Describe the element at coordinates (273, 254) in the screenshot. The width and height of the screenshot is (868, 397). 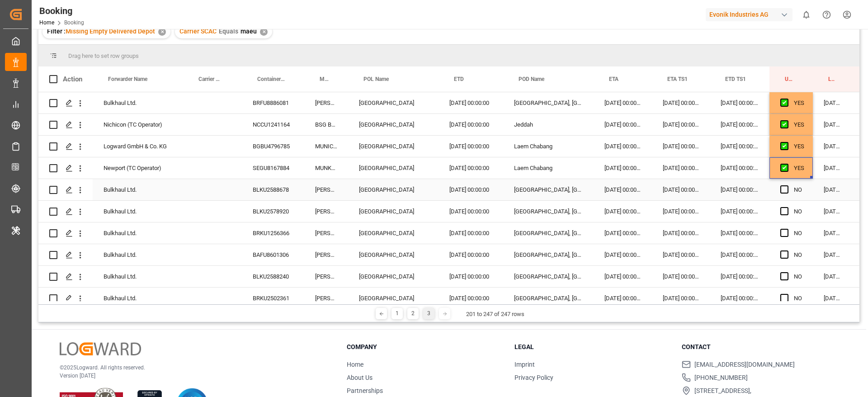
I see `div: BAFU8601306` at that location.